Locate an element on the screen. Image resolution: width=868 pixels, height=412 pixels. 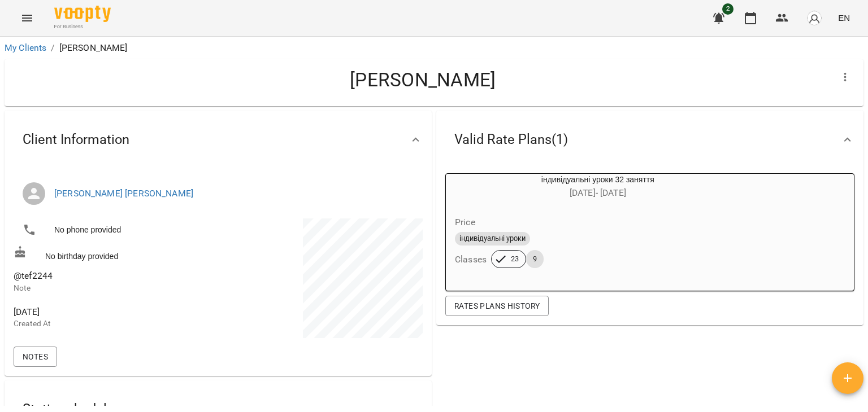
img: avatar_s.png is located at coordinates (814, 18).